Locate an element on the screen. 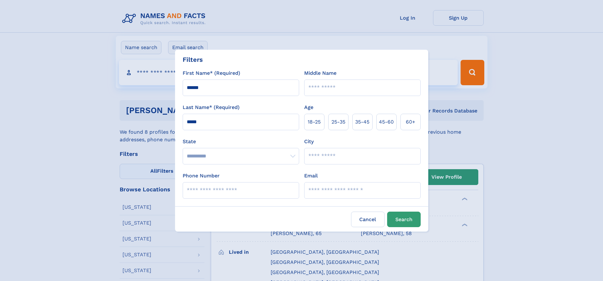  label: Email is located at coordinates (311, 176).